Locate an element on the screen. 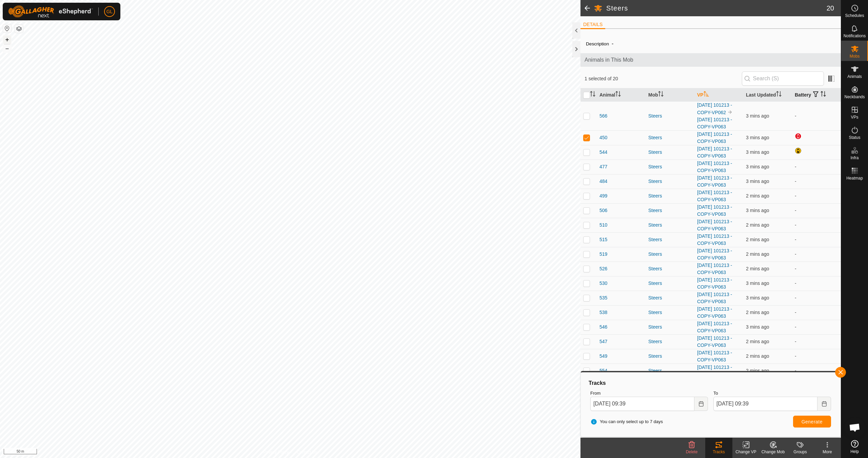  span: GL is located at coordinates (109, 11).